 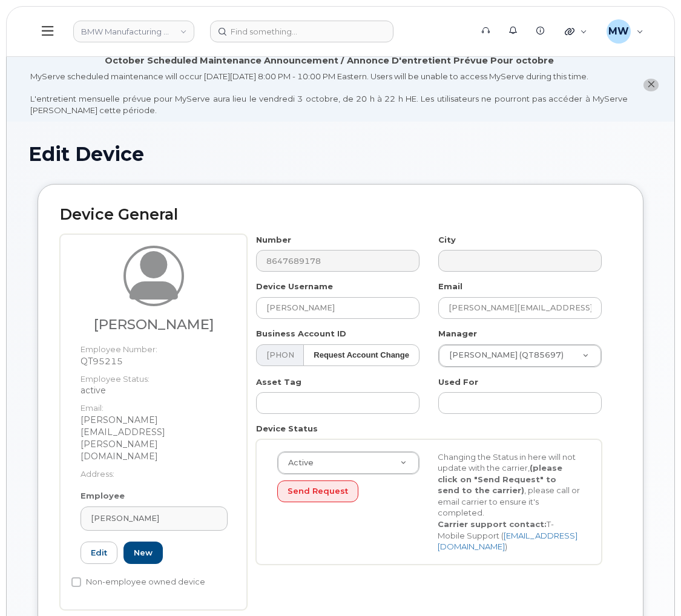 I want to click on label: Business Account ID, so click(x=301, y=334).